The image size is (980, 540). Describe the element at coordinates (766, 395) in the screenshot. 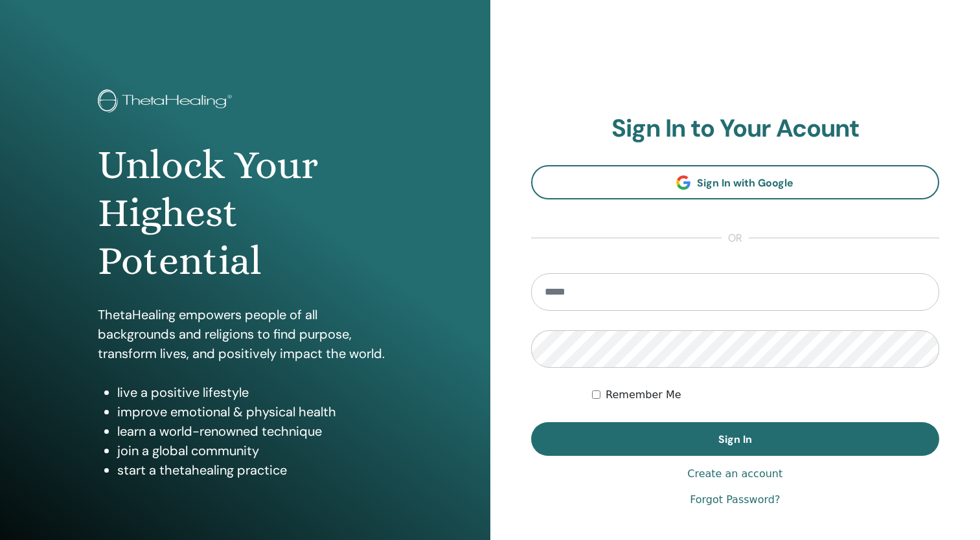

I see `div: Keep me authenticated indefinitely or until I manually logout` at that location.